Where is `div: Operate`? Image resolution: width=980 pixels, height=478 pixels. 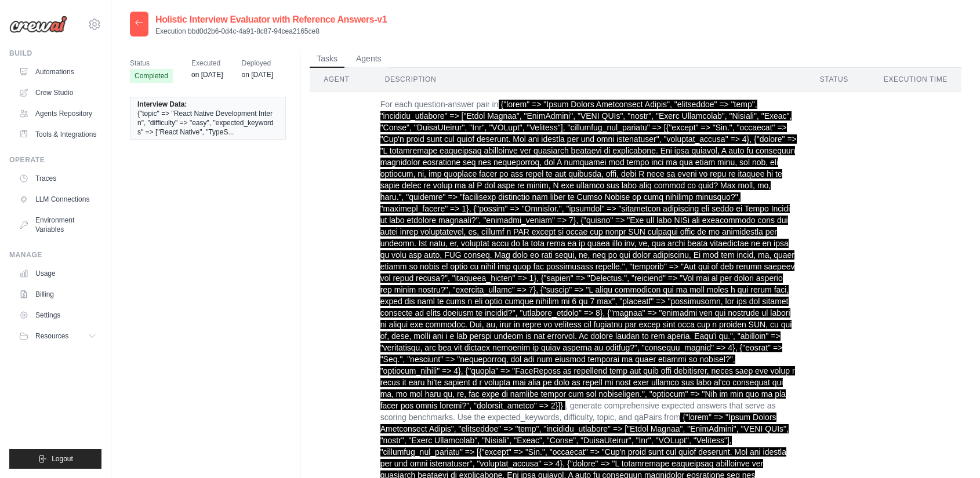 div: Operate is located at coordinates (55, 160).